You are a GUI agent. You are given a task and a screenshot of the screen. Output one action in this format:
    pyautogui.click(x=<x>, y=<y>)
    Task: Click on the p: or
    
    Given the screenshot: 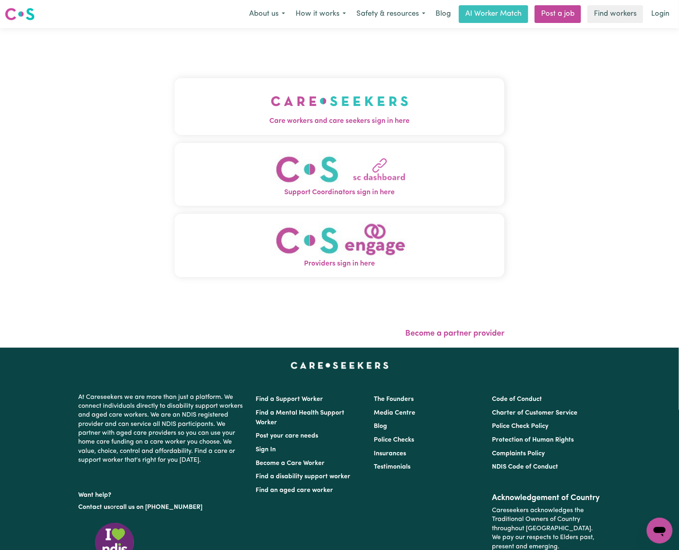 What is the action you would take?
    pyautogui.click(x=162, y=508)
    